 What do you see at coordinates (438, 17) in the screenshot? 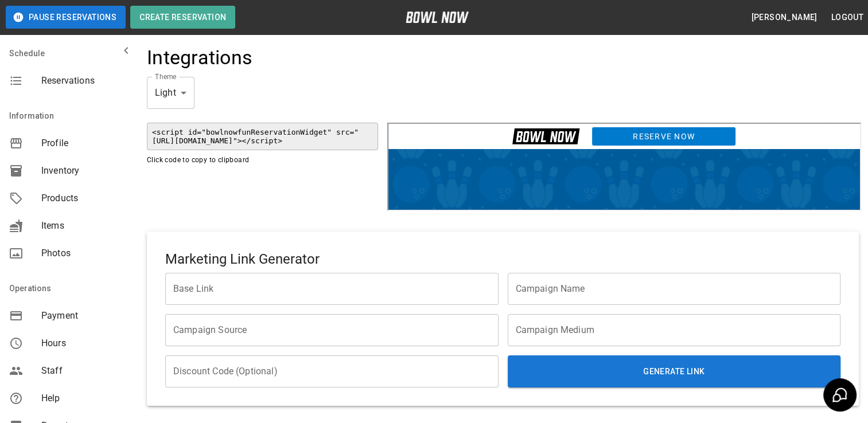
I see `img: logo` at bounding box center [438, 17].